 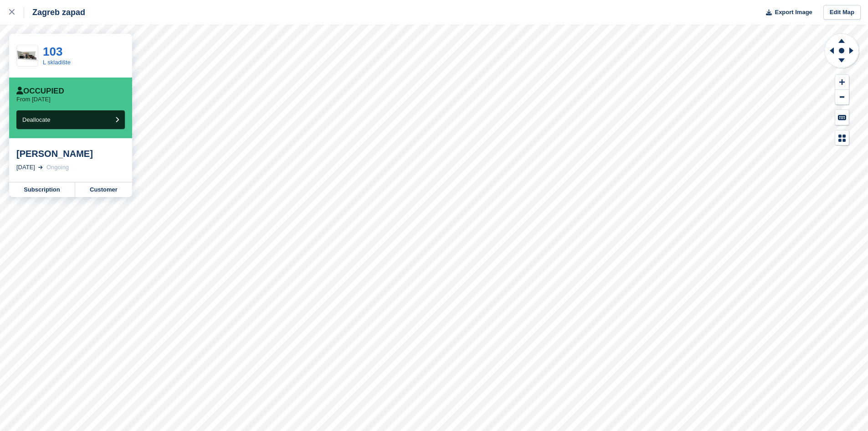 What do you see at coordinates (71, 119) in the screenshot?
I see `button: Deallocate` at bounding box center [71, 119].